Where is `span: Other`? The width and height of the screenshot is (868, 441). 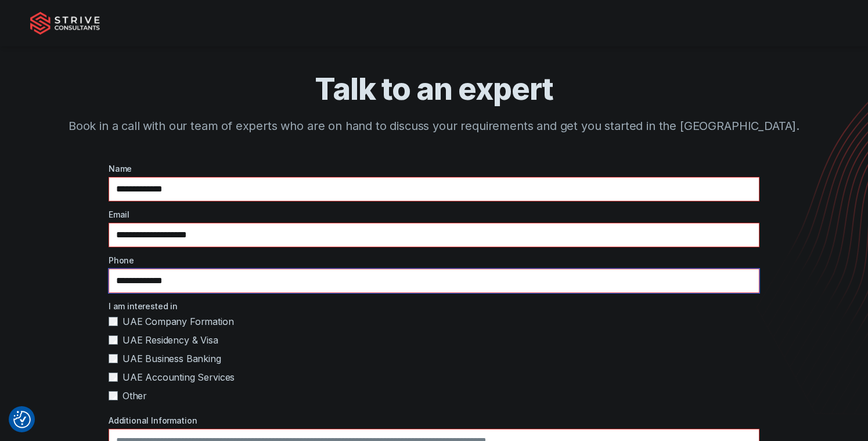
span: Other is located at coordinates (135, 396).